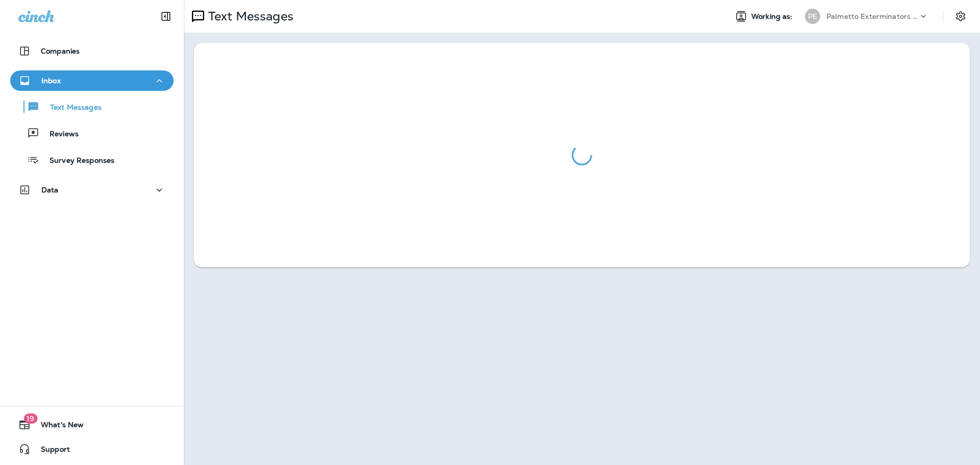  What do you see at coordinates (92, 450) in the screenshot?
I see `button: Support` at bounding box center [92, 450].